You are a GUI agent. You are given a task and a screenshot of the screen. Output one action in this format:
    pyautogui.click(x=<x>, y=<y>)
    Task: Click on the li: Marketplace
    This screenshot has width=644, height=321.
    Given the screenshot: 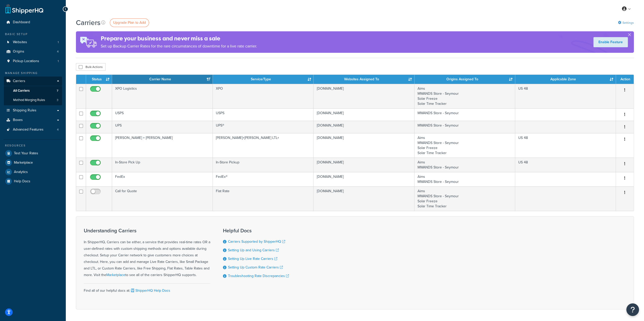 What is the action you would take?
    pyautogui.click(x=33, y=163)
    